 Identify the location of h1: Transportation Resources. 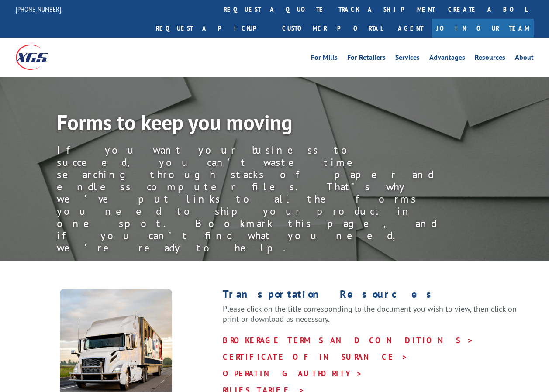
(379, 297).